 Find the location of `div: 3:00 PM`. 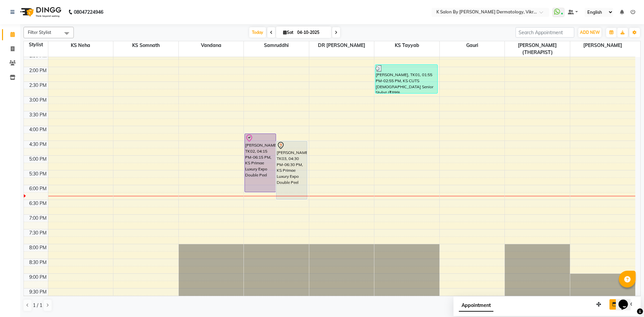

div: 3:00 PM is located at coordinates (38, 100).